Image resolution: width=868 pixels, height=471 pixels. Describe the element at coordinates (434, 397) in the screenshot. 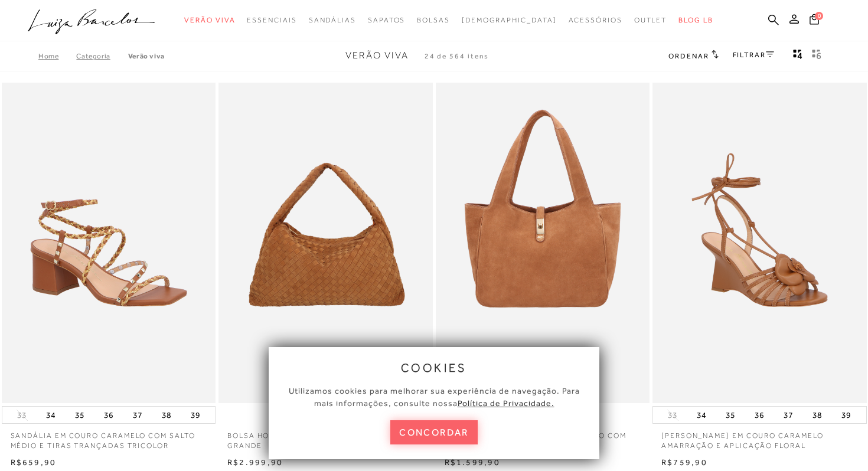

I see `span: Utilizamos cookies para melhorar sua experiência de navegação. Para mais informações, consulte nossa` at that location.